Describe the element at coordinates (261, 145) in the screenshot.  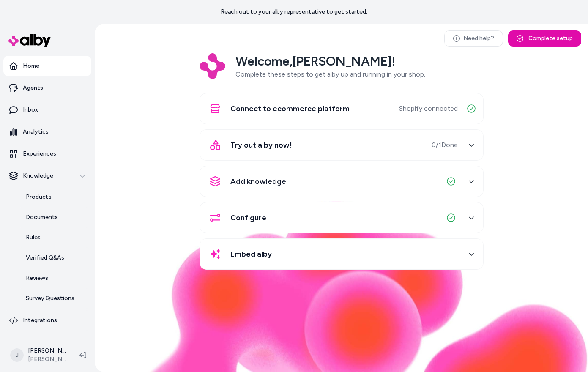
I see `span: Try out alby now!` at that location.